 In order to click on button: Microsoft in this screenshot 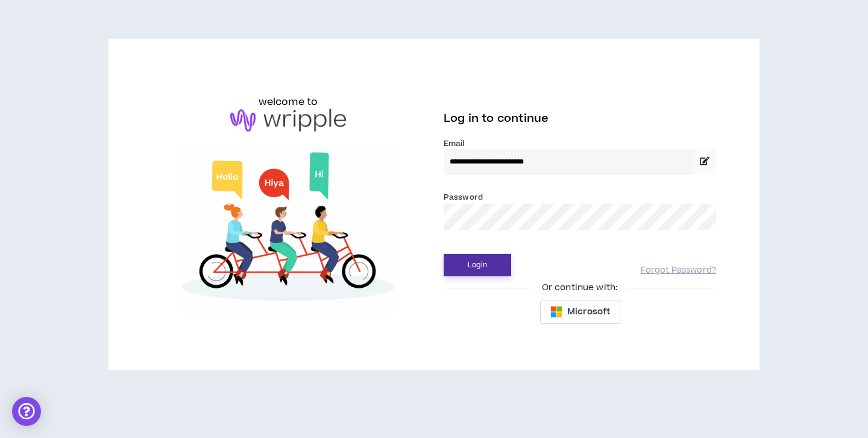, I will do `click(580, 312)`.